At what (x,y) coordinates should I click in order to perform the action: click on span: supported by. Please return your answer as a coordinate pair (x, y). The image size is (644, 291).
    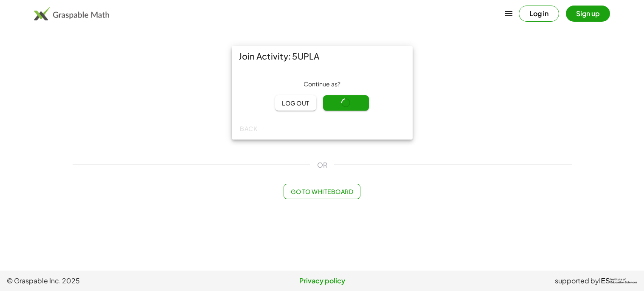
    Looking at the image, I should click on (577, 281).